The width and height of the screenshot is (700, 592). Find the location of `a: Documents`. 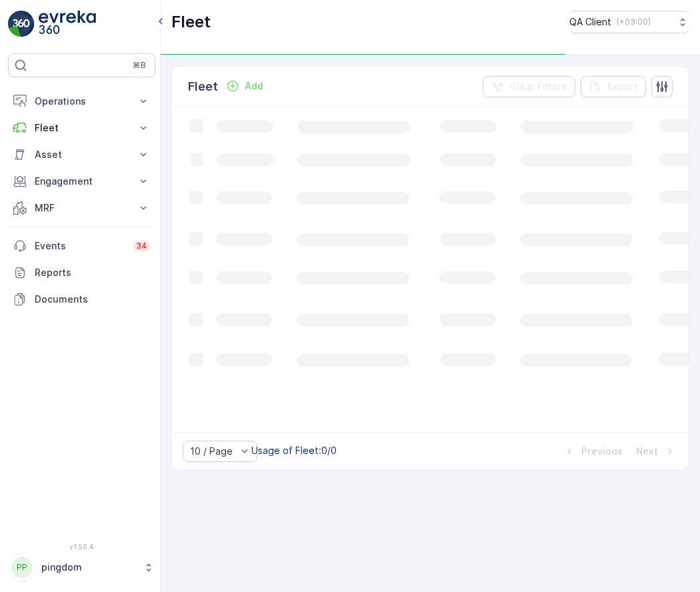

a: Documents is located at coordinates (81, 299).